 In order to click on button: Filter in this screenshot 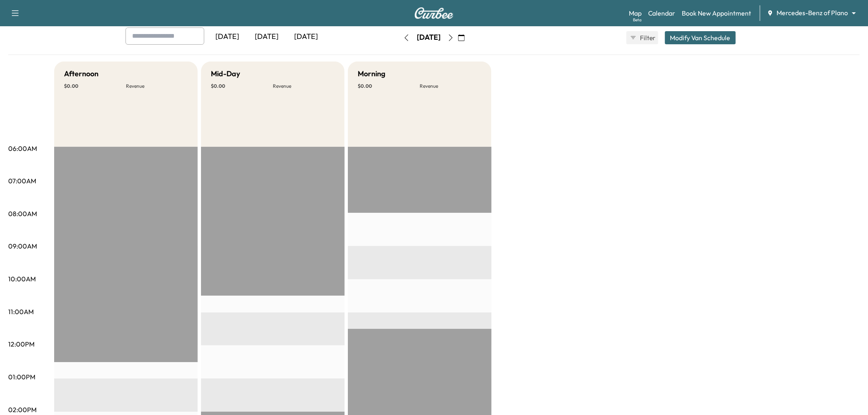, I will do `click(642, 37)`.